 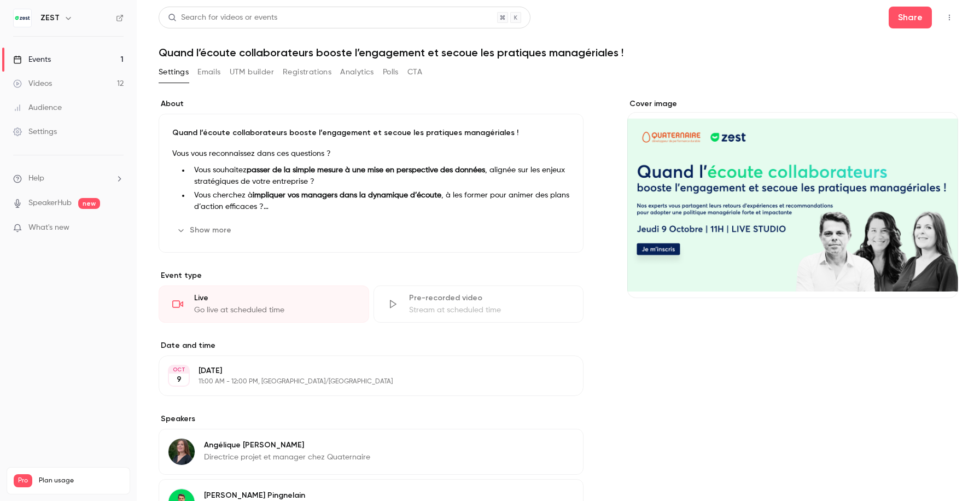 I want to click on p: Event type, so click(x=371, y=276).